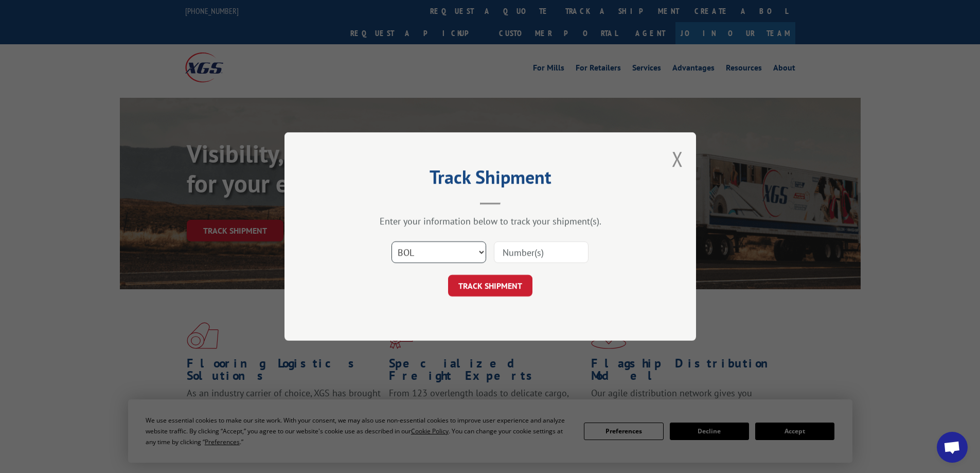  I want to click on div: Enter your information below to track your shipment(s)., so click(490, 221).